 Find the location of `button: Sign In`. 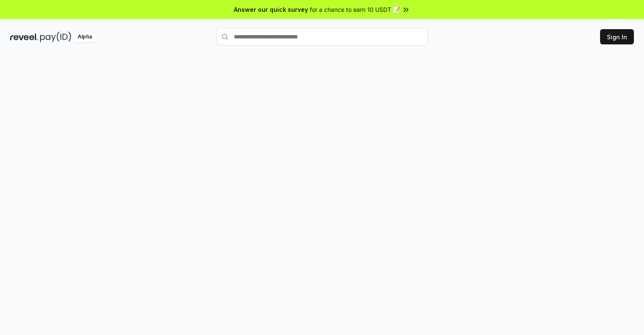

button: Sign In is located at coordinates (617, 37).